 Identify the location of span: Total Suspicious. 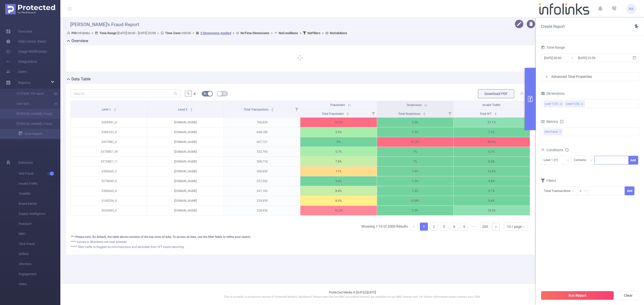
(409, 114).